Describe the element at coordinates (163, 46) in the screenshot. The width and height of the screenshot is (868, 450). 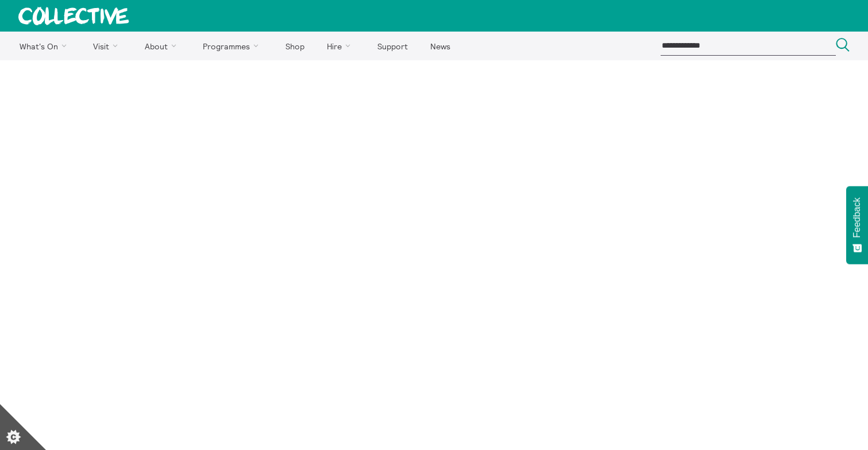
I see `a: About` at that location.